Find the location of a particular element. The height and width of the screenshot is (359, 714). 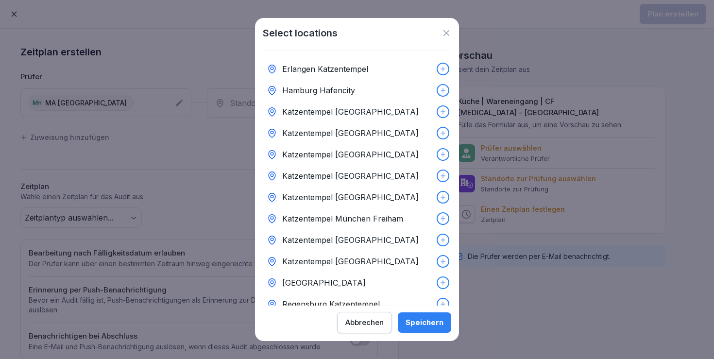

div: Speichern is located at coordinates (425, 323).